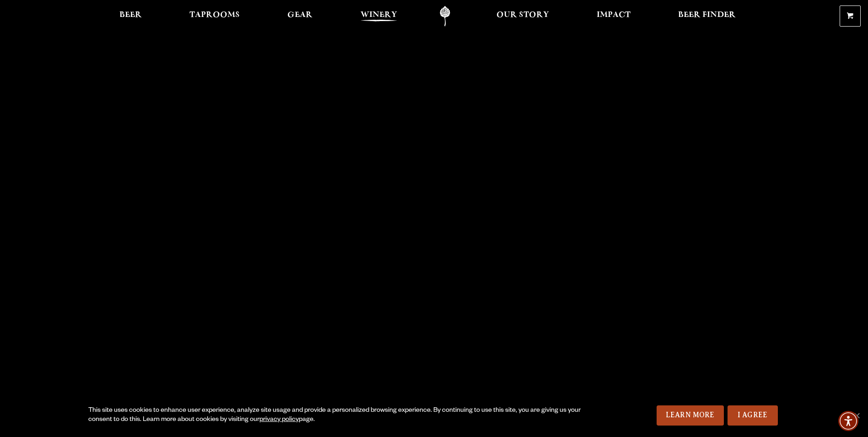  I want to click on span: Impact, so click(614, 15).